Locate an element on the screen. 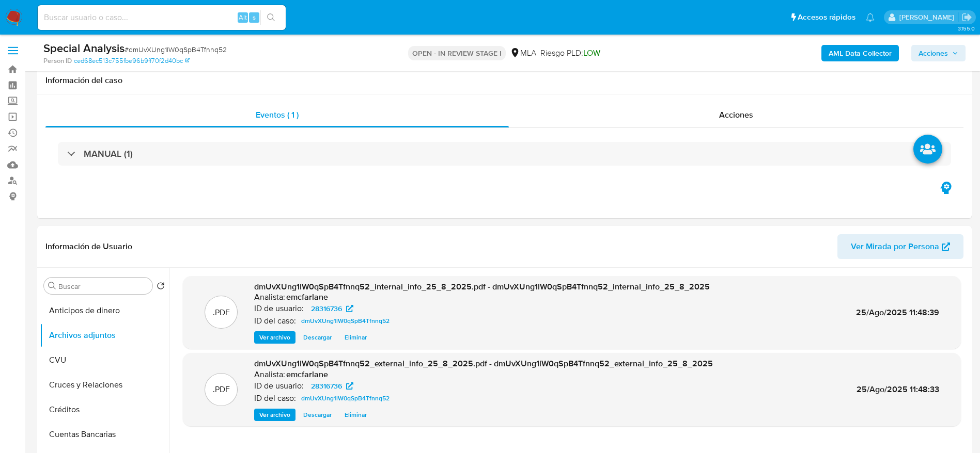  button: Cruces y Relaciones is located at coordinates (105, 385).